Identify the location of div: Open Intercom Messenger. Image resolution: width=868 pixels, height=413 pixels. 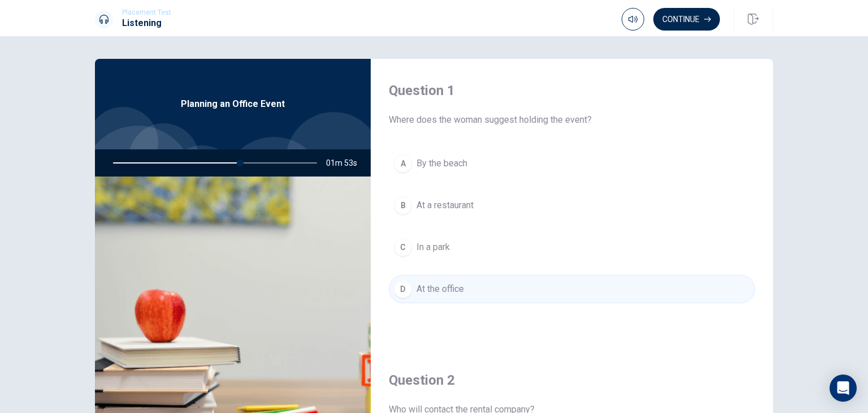
(844, 388).